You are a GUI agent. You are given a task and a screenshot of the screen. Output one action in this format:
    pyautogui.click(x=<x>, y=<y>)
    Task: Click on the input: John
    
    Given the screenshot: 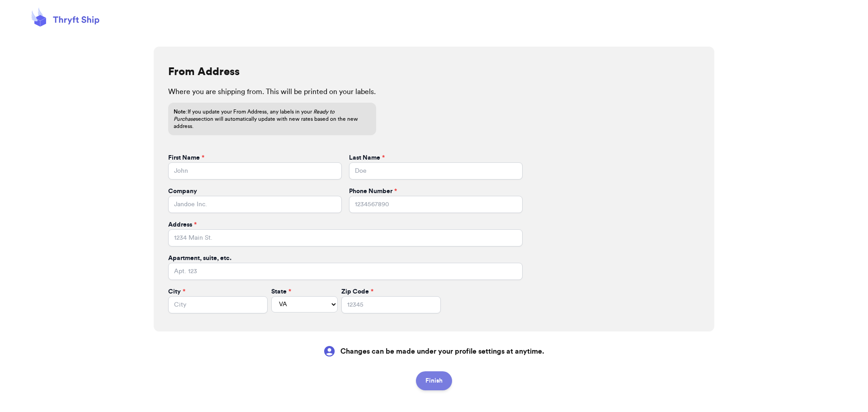 What is the action you would take?
    pyautogui.click(x=255, y=171)
    